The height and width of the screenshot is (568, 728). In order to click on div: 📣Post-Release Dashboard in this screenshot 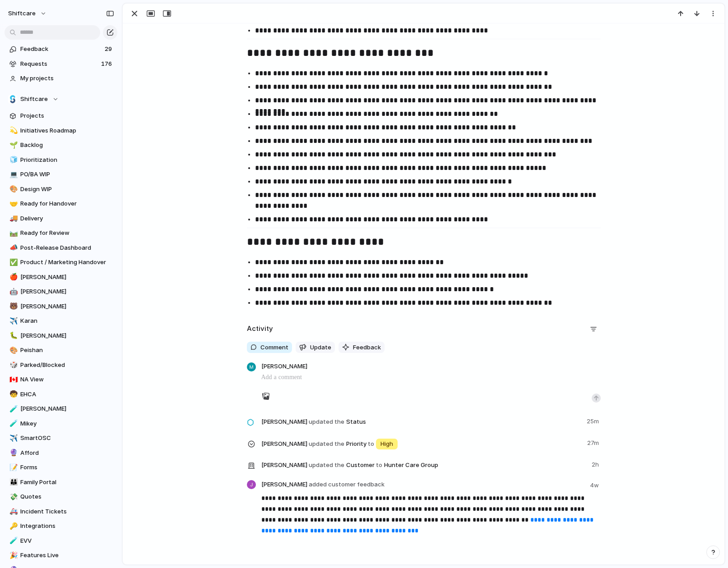, I will do `click(61, 248)`.